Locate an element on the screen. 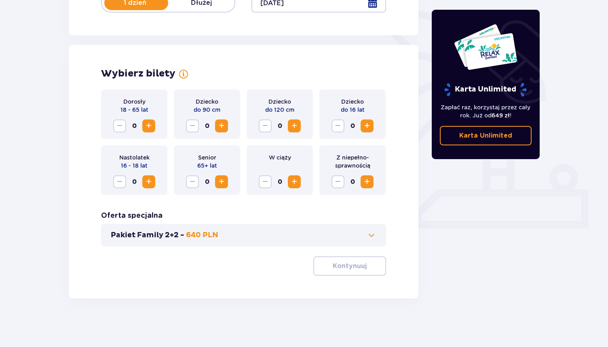 The width and height of the screenshot is (608, 347). a: Karta Unlimited is located at coordinates (486, 135).